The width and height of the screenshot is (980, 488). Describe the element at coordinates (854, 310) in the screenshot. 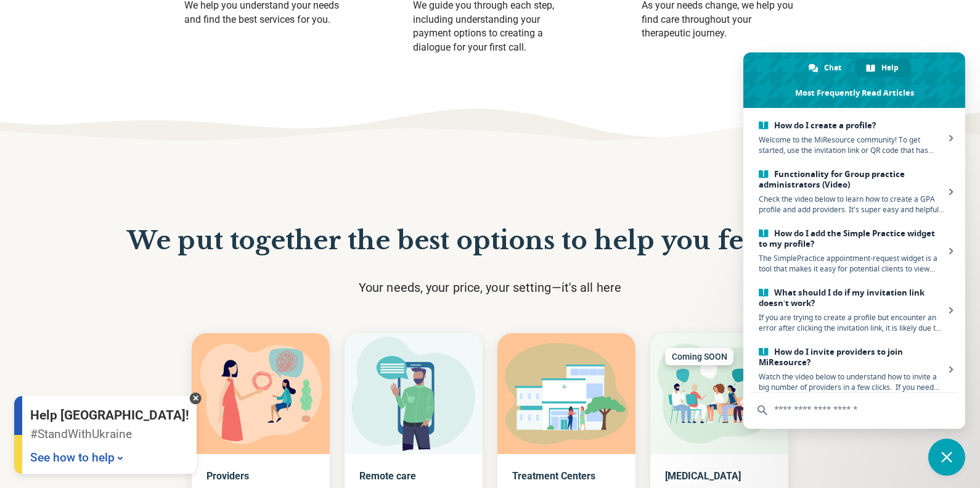

I see `a: What should I do if my invitation link doesn’t work?If you are trying to create a profile but enc...` at that location.